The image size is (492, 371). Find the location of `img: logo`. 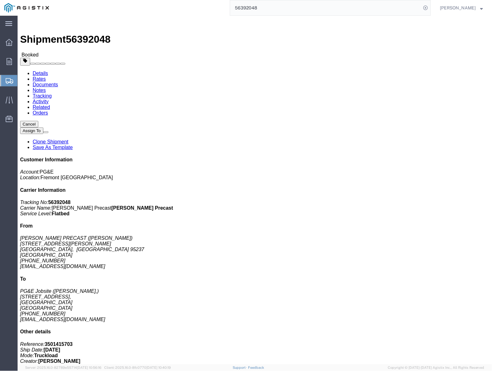

img: logo is located at coordinates (27, 8).